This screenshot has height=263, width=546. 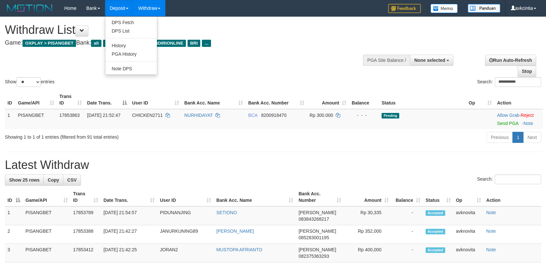 What do you see at coordinates (532, 138) in the screenshot?
I see `a: Next` at bounding box center [532, 138].